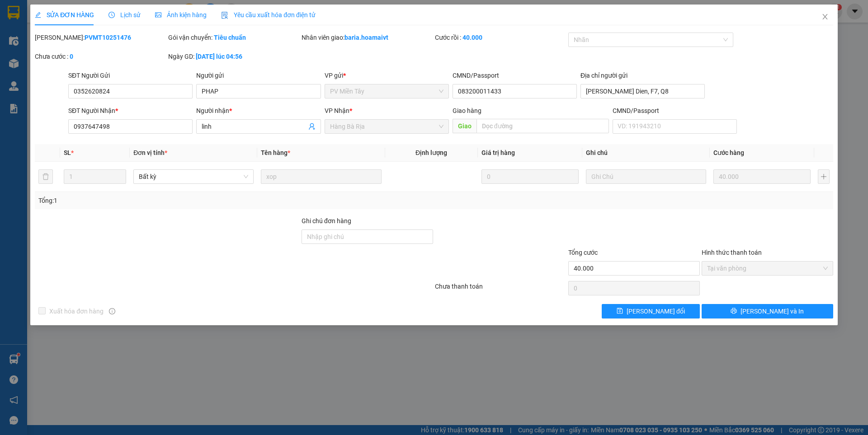 The height and width of the screenshot is (435, 868). I want to click on span: Tổng cước, so click(583, 252).